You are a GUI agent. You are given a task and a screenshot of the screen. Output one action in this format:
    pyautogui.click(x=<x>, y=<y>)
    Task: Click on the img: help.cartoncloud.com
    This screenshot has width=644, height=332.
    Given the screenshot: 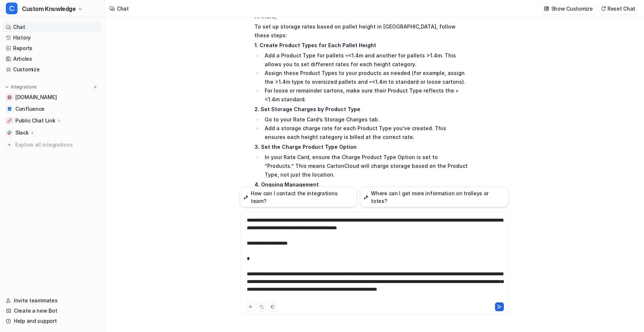 What is the action you would take?
    pyautogui.click(x=10, y=97)
    